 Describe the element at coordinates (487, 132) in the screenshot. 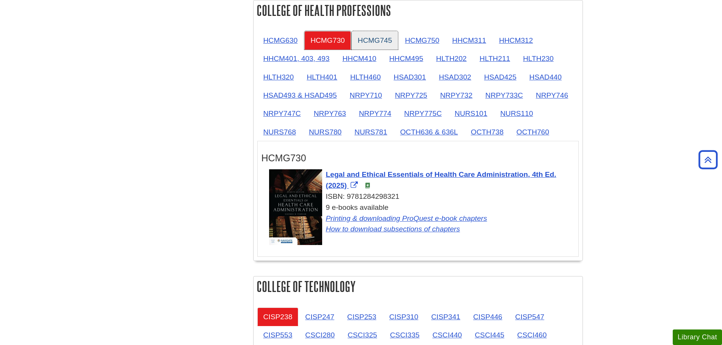

I see `a: OCTH738` at that location.